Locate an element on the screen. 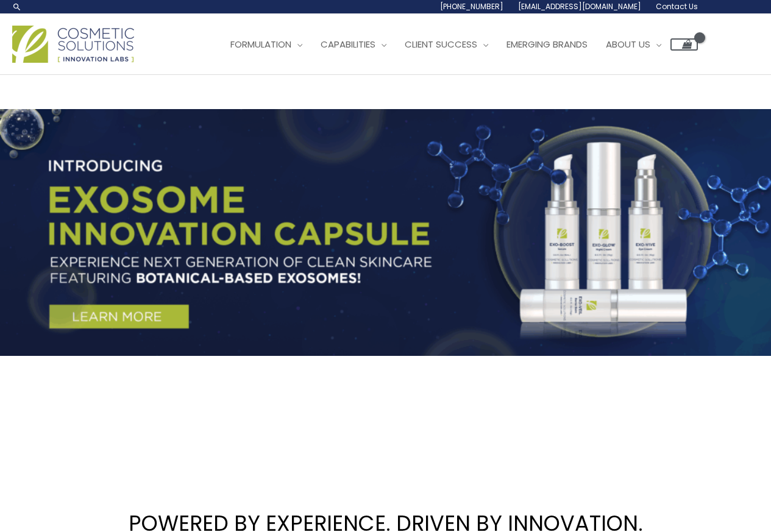  img: Cosmetic Solutions Logo is located at coordinates (73, 44).